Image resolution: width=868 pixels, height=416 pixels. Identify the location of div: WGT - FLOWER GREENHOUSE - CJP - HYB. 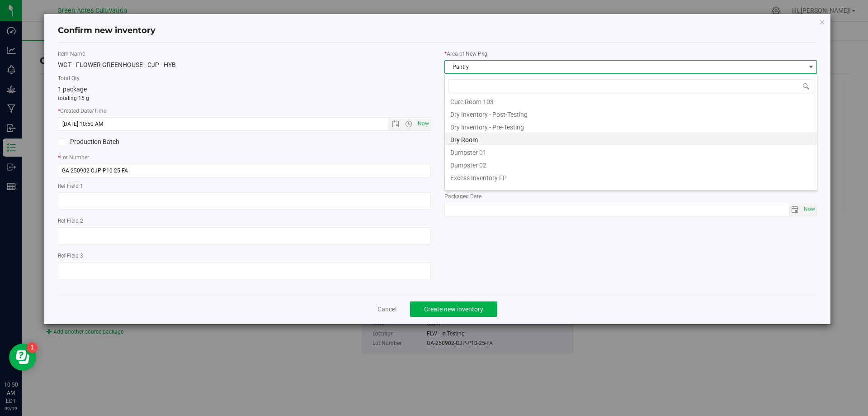
(244, 65).